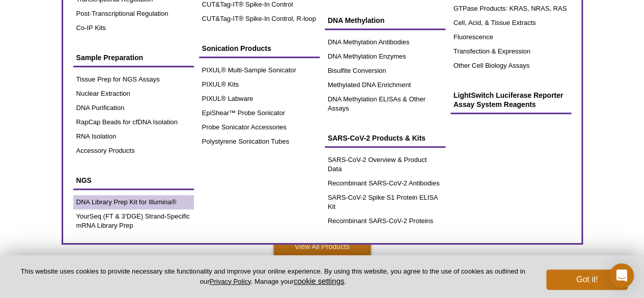 The width and height of the screenshot is (644, 298). What do you see at coordinates (322, 247) in the screenshot?
I see `a: View All Products` at bounding box center [322, 247].